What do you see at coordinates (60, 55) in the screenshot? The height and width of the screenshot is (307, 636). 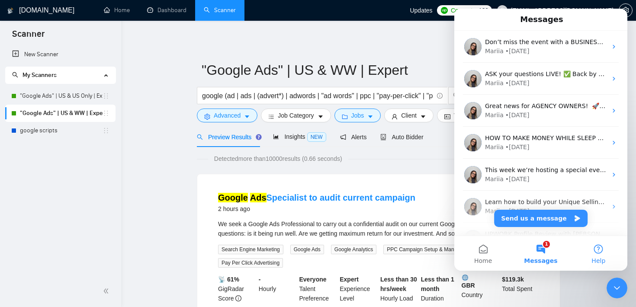 I see `li: New Scanner` at bounding box center [60, 55].